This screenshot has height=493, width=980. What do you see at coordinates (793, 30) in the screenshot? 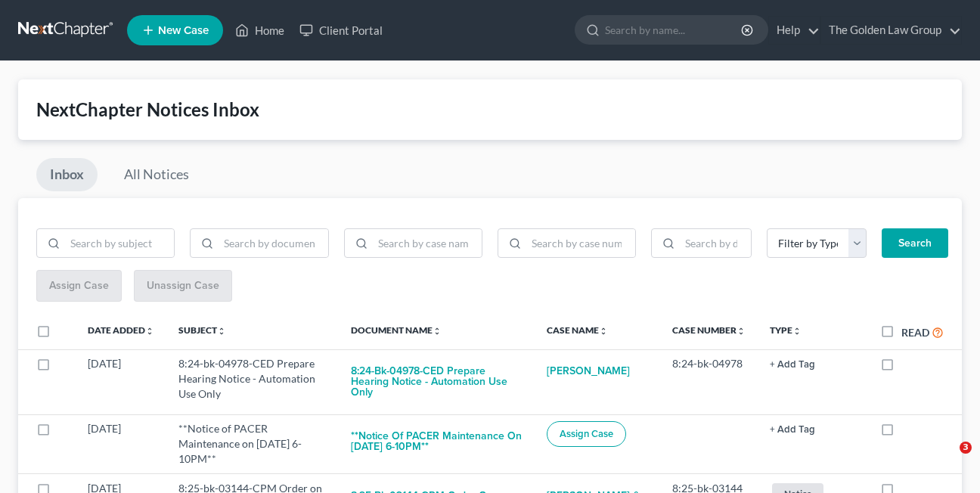
I see `a: Help` at bounding box center [793, 30].